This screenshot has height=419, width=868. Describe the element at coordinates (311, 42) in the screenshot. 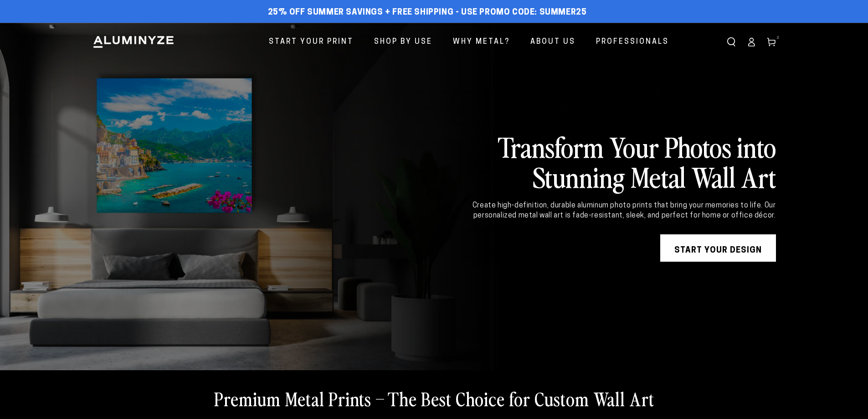

I see `span: Start Your Print` at that location.